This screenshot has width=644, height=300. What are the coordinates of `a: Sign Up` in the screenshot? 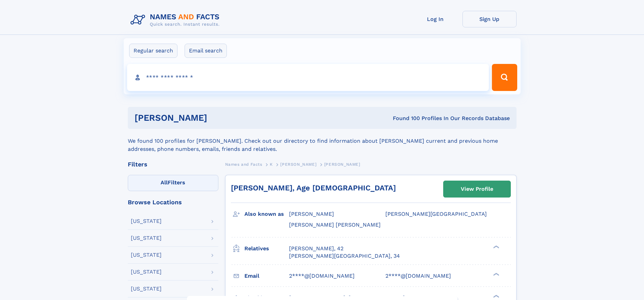 It's located at (490, 19).